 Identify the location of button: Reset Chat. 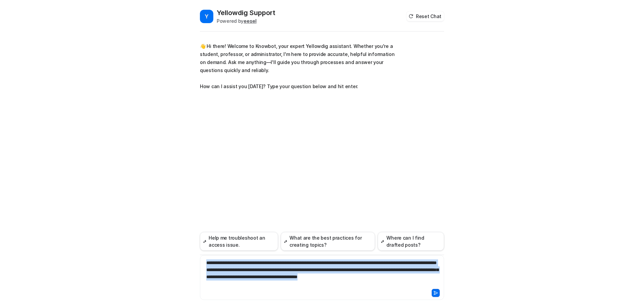
(426, 16).